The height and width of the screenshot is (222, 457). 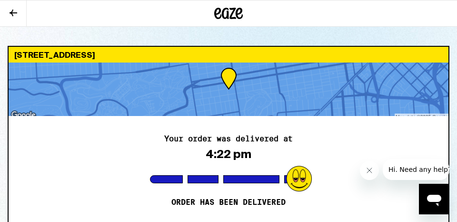 What do you see at coordinates (229, 202) in the screenshot?
I see `p: Order has been delivered` at bounding box center [229, 202].